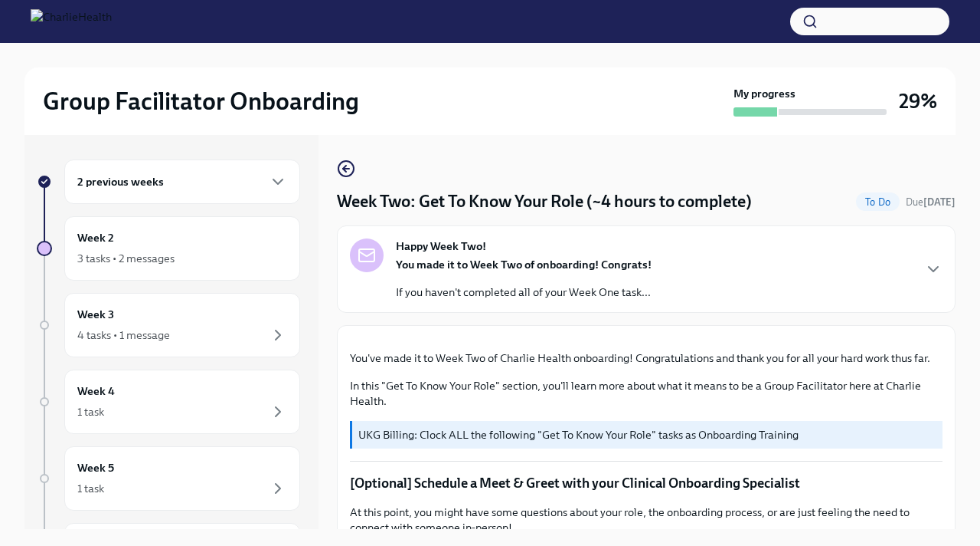  What do you see at coordinates (182, 181) in the screenshot?
I see `div: 2 previous weeks` at bounding box center [182, 181].